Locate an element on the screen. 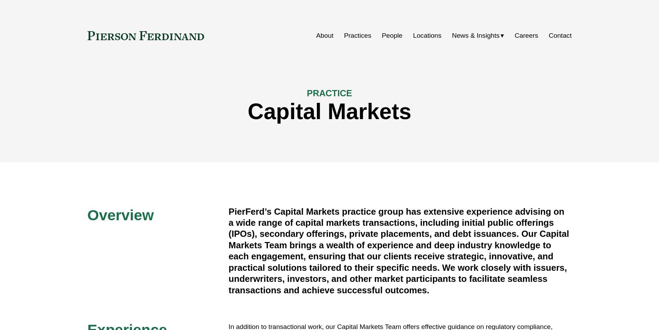 The height and width of the screenshot is (330, 659). a: About is located at coordinates (325, 36).